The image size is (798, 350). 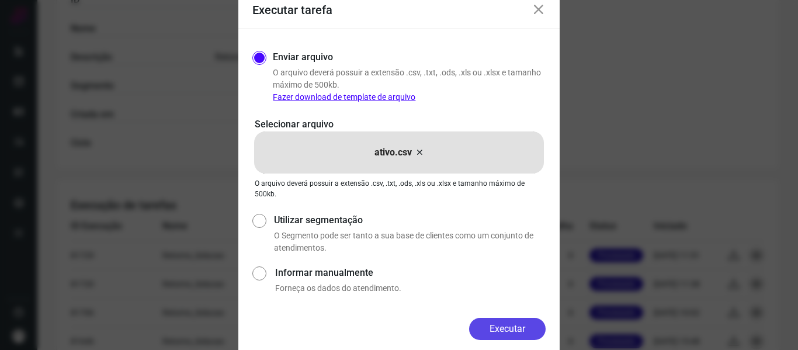 What do you see at coordinates (399, 124) in the screenshot?
I see `p: Selecionar arquivo` at bounding box center [399, 124].